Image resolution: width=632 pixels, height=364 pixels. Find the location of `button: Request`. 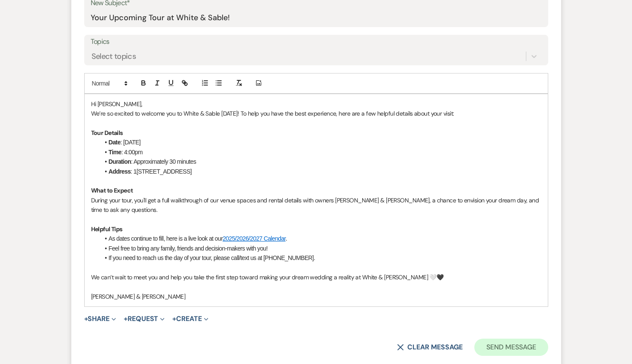

button: Request is located at coordinates (144, 318).